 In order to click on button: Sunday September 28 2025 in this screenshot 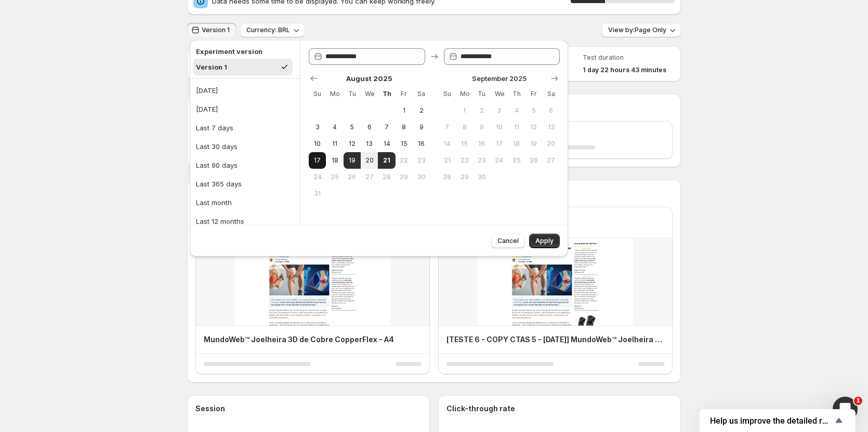, I will do `click(447, 177)`.